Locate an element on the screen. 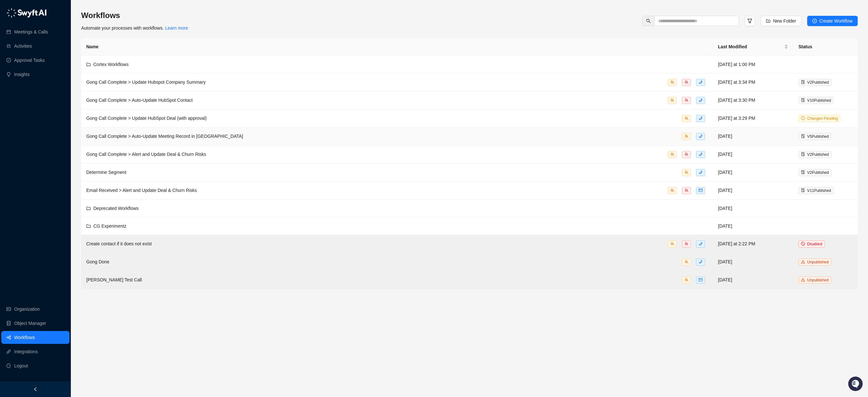 Image resolution: width=868 pixels, height=397 pixels. span: Disabled is located at coordinates (814, 244).